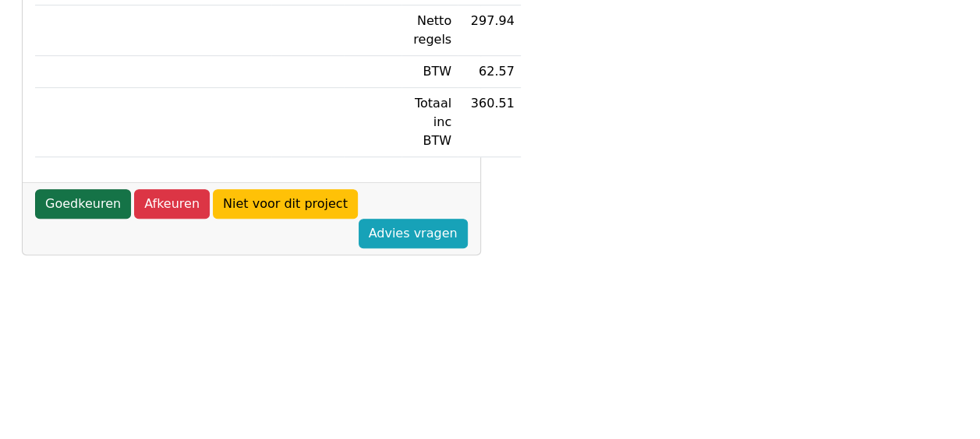  I want to click on td: Totaal inc BTW, so click(429, 122).